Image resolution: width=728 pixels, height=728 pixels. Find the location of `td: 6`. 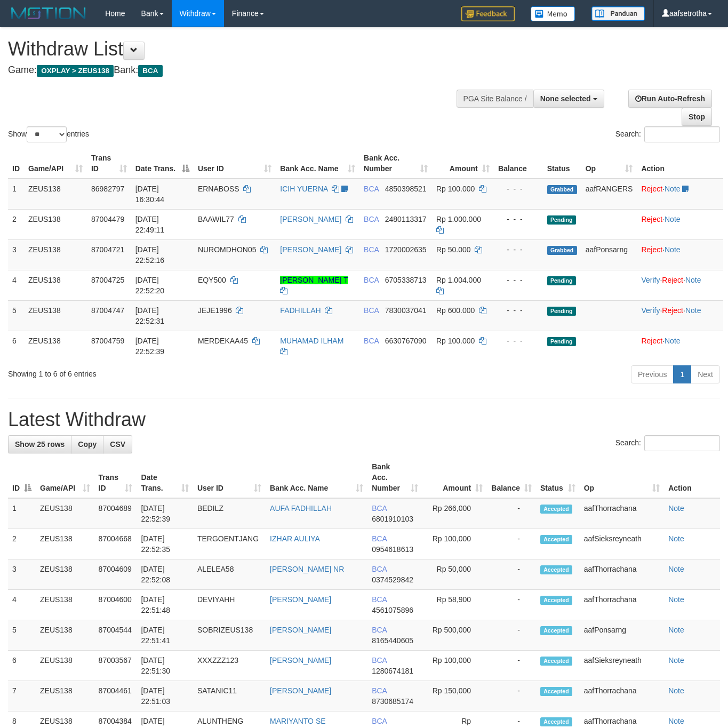

td: 6 is located at coordinates (22, 666).